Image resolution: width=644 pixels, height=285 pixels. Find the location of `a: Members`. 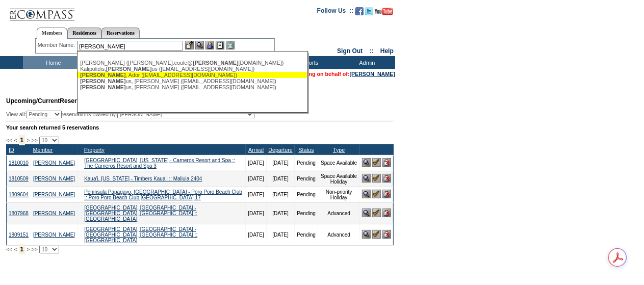

a: Members is located at coordinates (52, 33).